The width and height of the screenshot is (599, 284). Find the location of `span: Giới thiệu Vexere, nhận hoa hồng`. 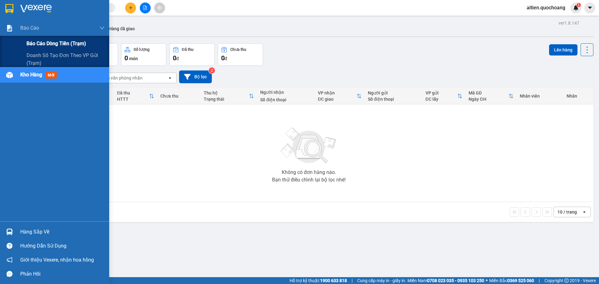

span: Giới thiệu Vexere, nhận hoa hồng is located at coordinates (57, 260).